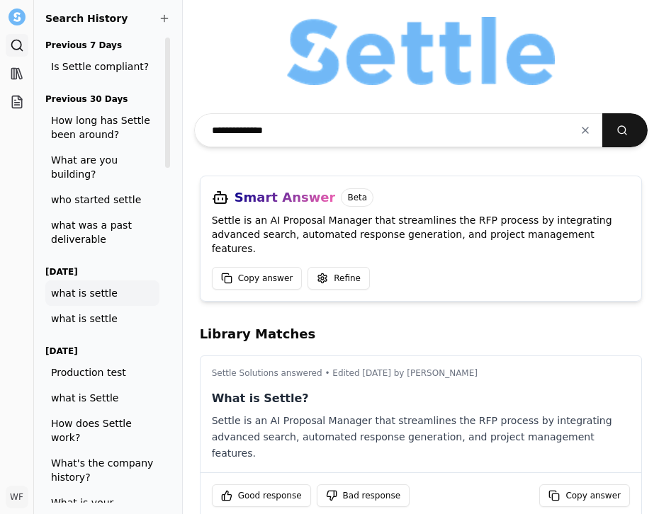 This screenshot has height=514, width=659. Describe the element at coordinates (17, 497) in the screenshot. I see `button: WF` at that location.